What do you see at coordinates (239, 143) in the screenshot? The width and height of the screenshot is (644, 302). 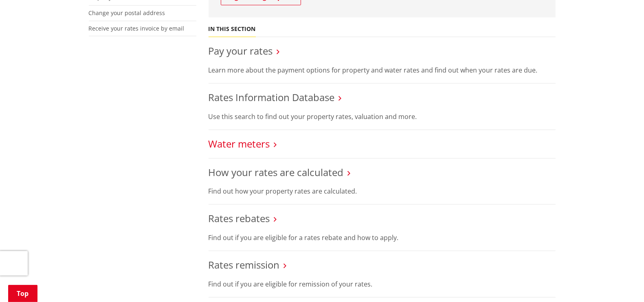 I see `a: Water meters` at bounding box center [239, 143].